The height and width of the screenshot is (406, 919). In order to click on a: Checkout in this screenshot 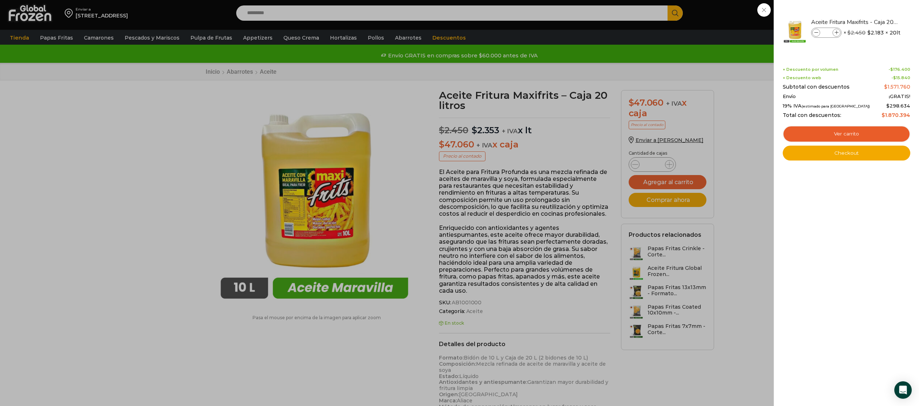, I will do `click(847, 153)`.